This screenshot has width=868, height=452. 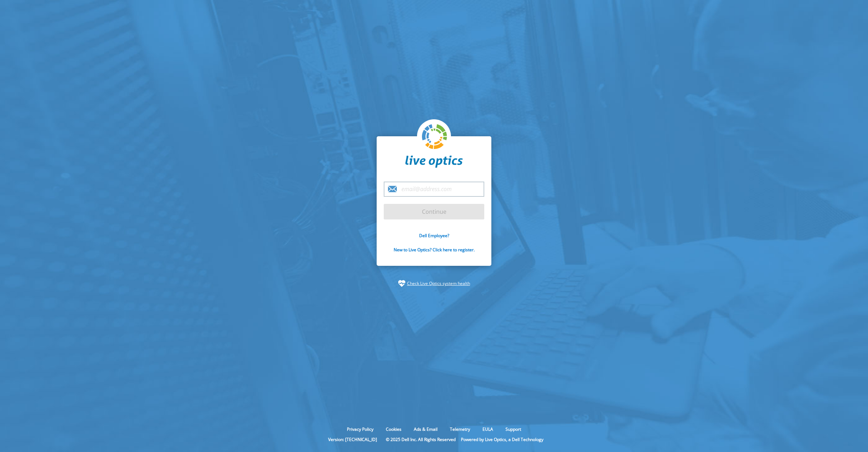 What do you see at coordinates (487, 429) in the screenshot?
I see `a: EULA` at bounding box center [487, 429].